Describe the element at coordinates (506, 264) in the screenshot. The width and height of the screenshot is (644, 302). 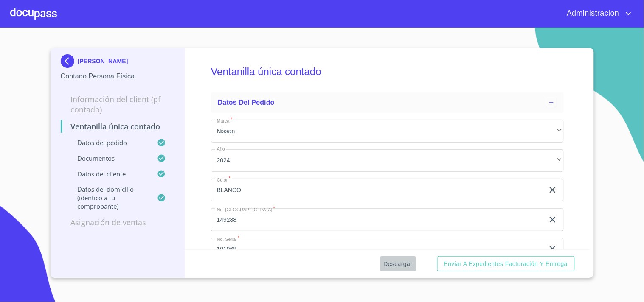
I see `span: Enviar a Expedientes Facturación y Entrega` at that location.